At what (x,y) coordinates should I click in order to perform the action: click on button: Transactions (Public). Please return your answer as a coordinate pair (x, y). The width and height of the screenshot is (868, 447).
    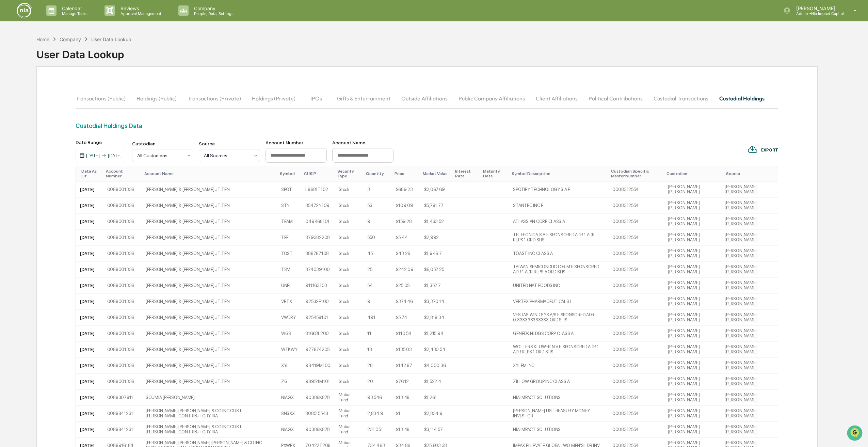
    Looking at the image, I should click on (103, 98).